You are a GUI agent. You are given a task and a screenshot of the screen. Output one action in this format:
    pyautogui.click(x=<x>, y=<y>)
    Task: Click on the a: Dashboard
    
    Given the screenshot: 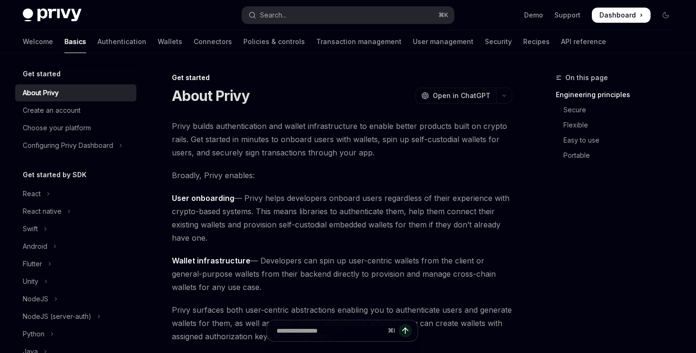 What is the action you would take?
    pyautogui.click(x=621, y=15)
    